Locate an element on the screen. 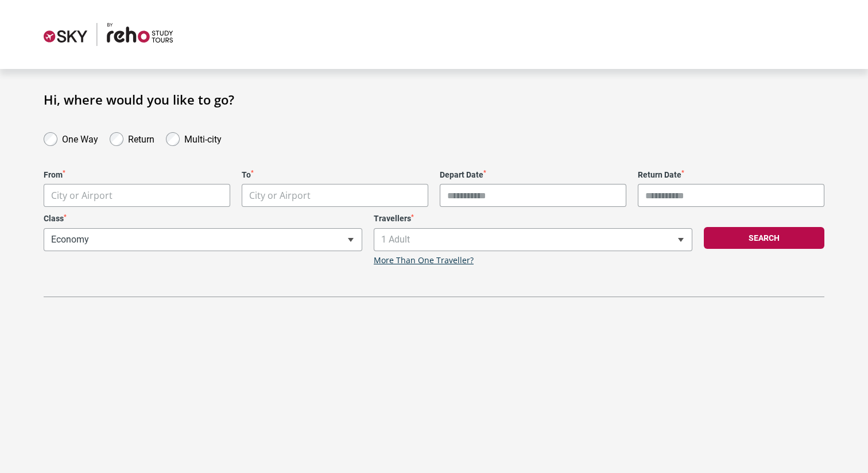  label: Return is located at coordinates (141, 138).